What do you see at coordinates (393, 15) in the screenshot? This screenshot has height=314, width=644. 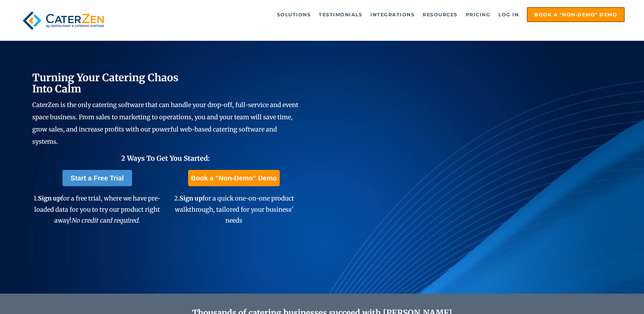 I see `a: Integrations` at bounding box center [393, 15].